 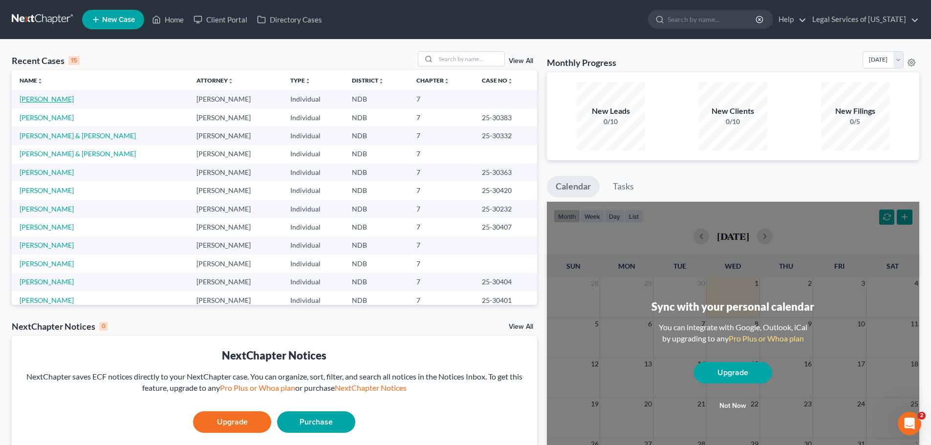 I want to click on a: Purchase, so click(x=316, y=422).